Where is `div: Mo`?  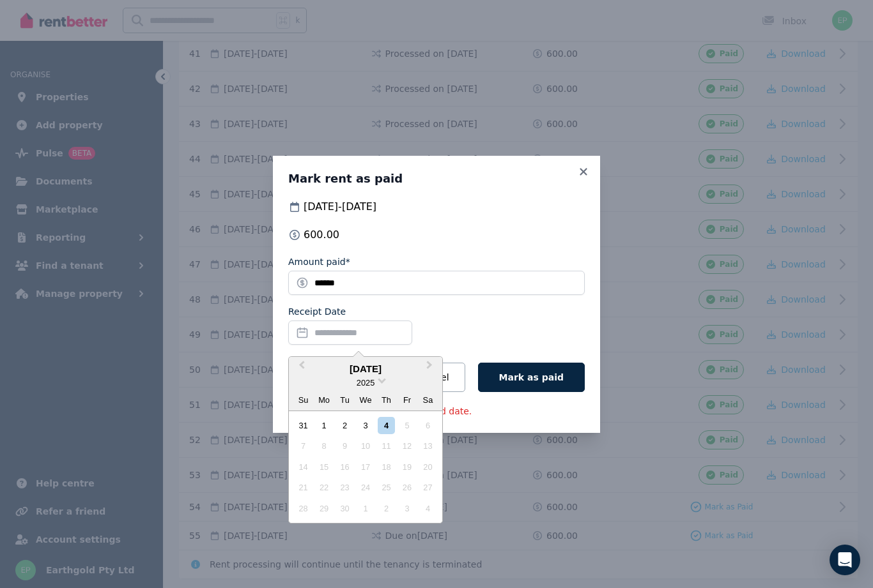
div: Mo is located at coordinates (324, 400).